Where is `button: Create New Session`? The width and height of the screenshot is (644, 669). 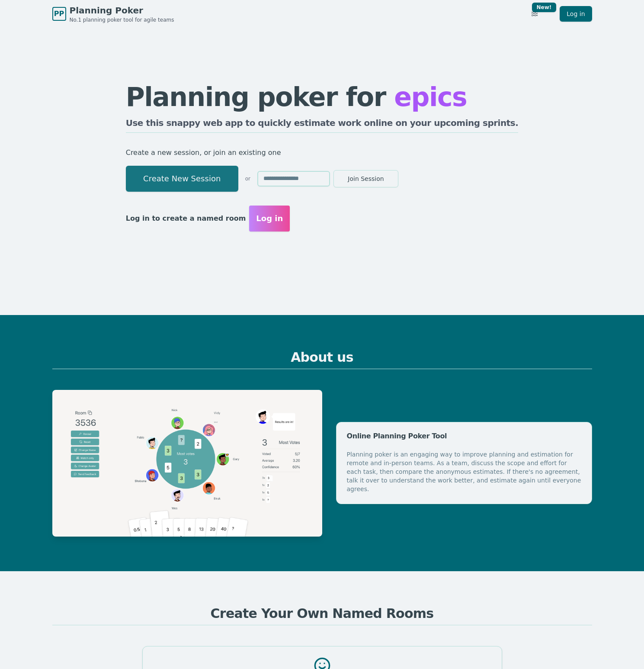 button: Create New Session is located at coordinates (182, 179).